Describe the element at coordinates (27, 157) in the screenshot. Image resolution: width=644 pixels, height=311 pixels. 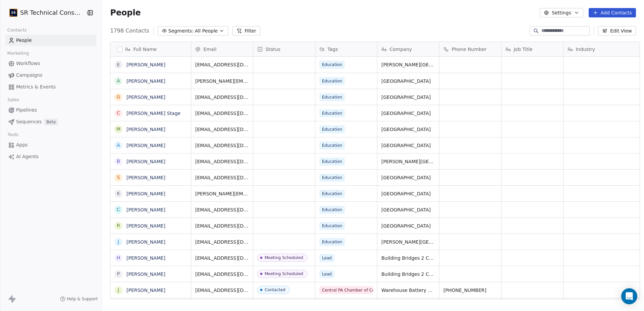
I see `span: AI Agents` at that location.